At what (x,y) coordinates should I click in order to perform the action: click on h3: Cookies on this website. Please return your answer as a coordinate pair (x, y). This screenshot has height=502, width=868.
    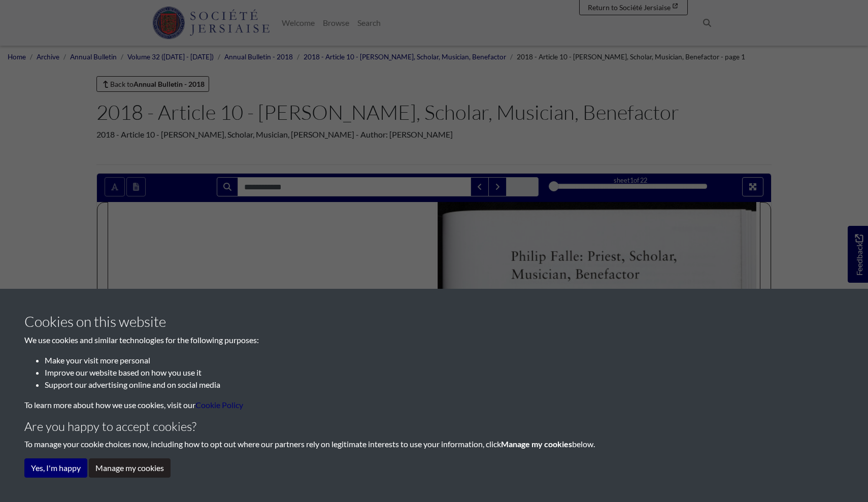
    Looking at the image, I should click on (434, 321).